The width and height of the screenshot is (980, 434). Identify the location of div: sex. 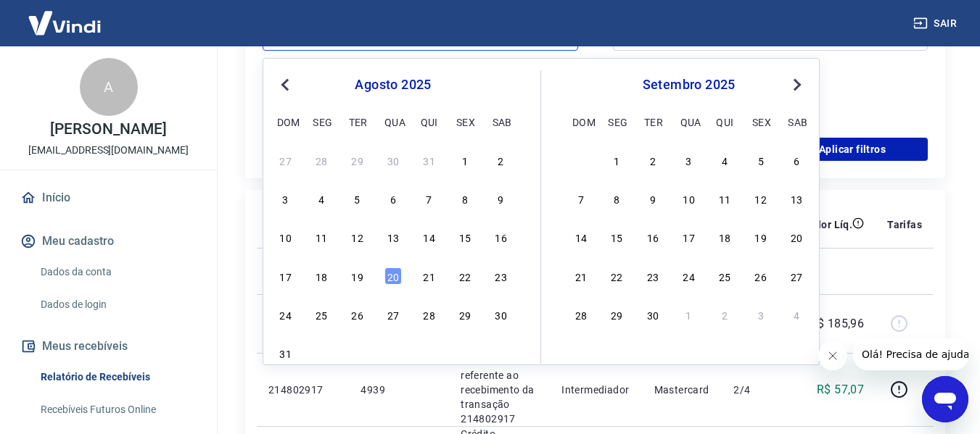
(465, 122).